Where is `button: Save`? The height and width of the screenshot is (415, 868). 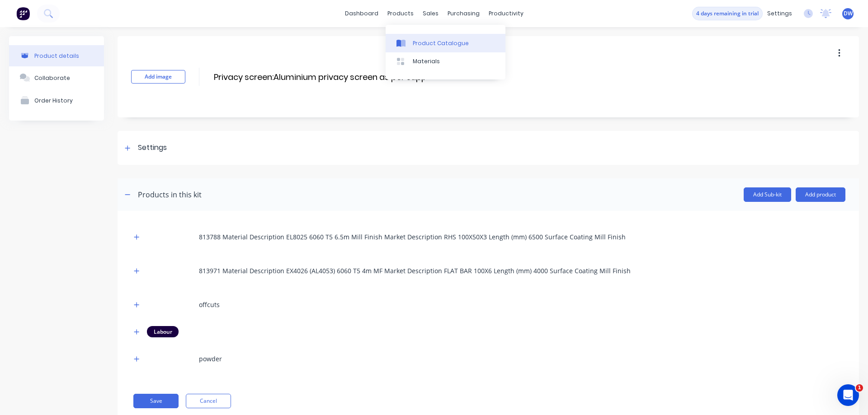 button: Save is located at coordinates (156, 401).